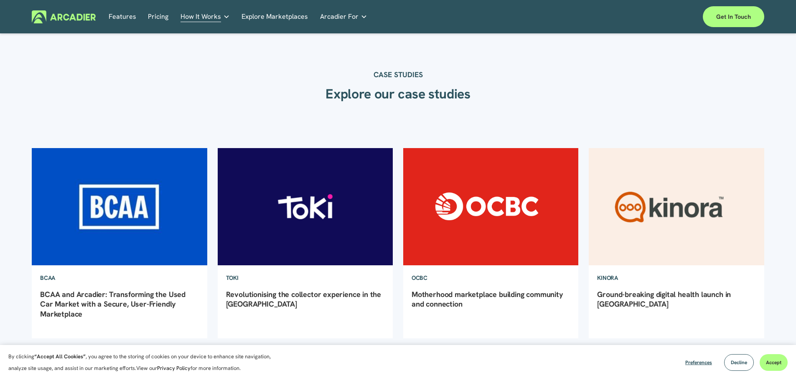  I want to click on button: Decline, so click(738, 363).